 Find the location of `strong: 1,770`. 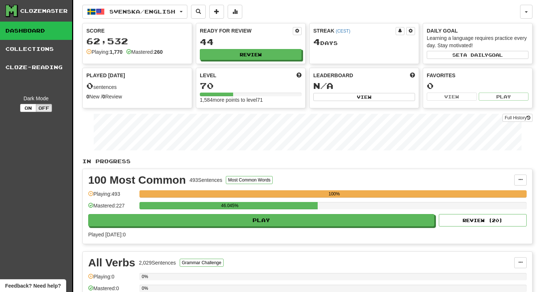

strong: 1,770 is located at coordinates (116, 52).